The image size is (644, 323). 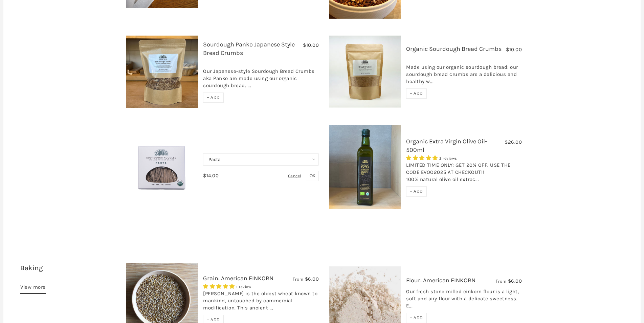 What do you see at coordinates (464, 174) in the screenshot?
I see `div: LIMITED TIME ONLY: GET 20% OFF. USE THE CODE EVOO2025 AT CHECKOUT!! 100% natural olive oil extrac...` at bounding box center [464, 174].